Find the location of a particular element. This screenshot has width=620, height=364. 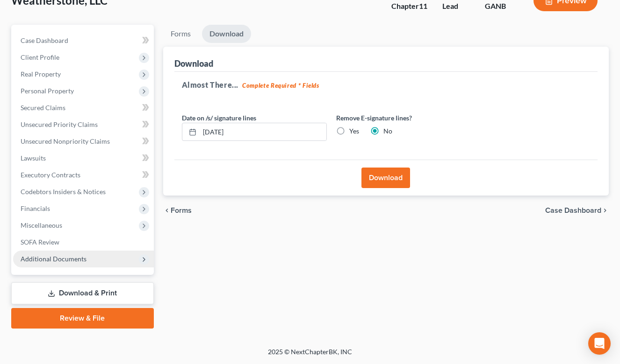

a: Executory Contracts is located at coordinates (83, 175).